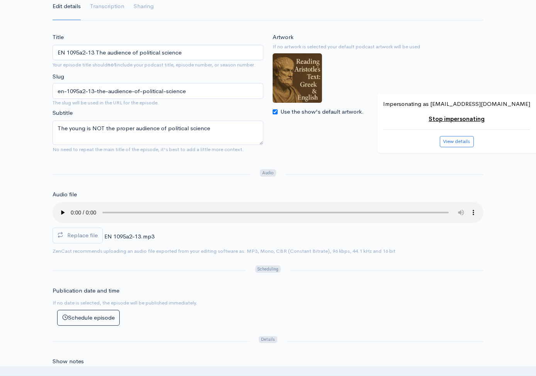 This screenshot has width=536, height=376. I want to click on span: Audio, so click(268, 173).